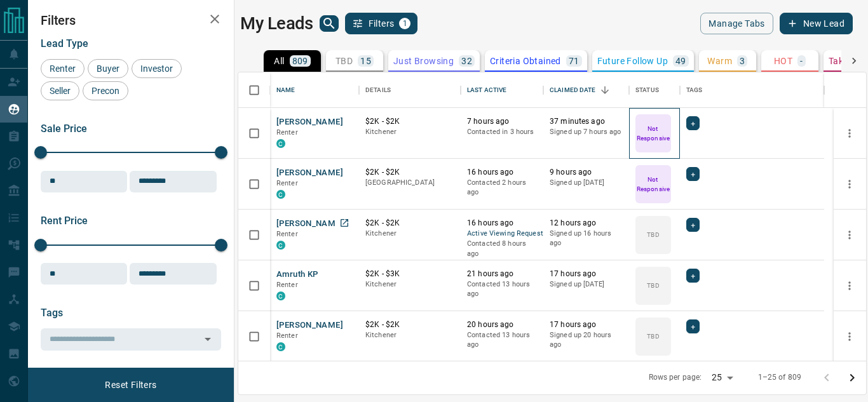 The image size is (868, 402). I want to click on div: Tags, so click(751, 90).